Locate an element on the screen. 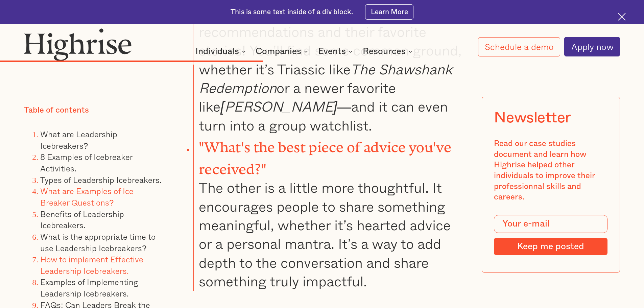 Image resolution: width=644 pixels, height=308 pixels. img: Cross icon is located at coordinates (622, 17).